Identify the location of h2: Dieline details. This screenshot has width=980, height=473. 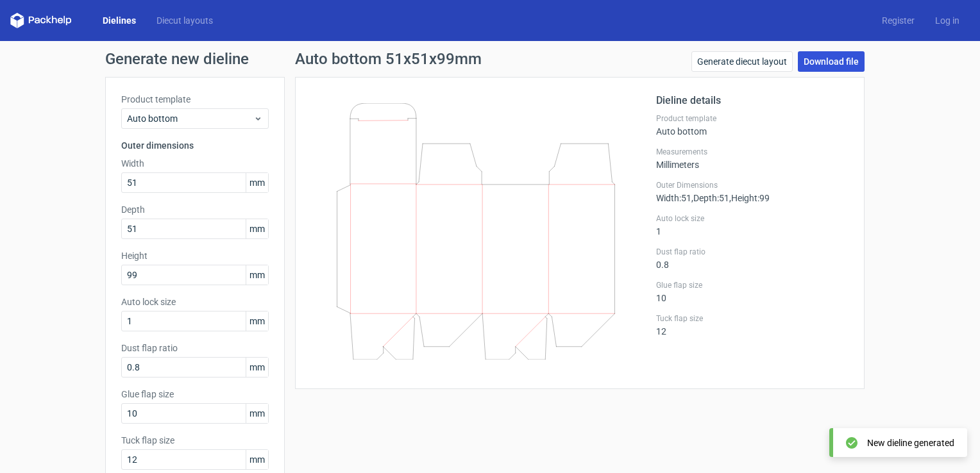
(752, 100).